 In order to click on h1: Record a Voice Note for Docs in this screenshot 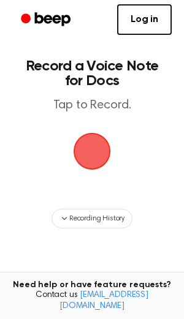, I will do `click(92, 73)`.